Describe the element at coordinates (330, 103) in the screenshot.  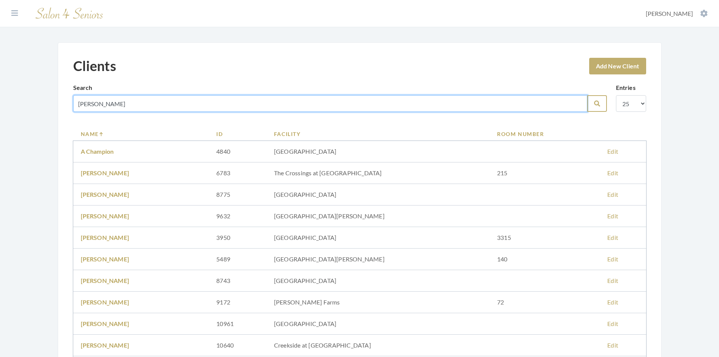
I see `input: Search by name, facility or room number` at that location.